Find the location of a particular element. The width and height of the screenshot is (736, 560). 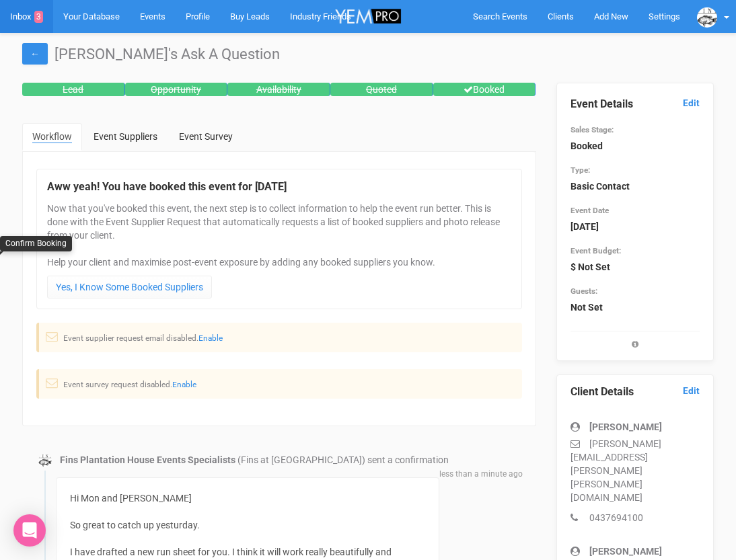

span: 3 is located at coordinates (39, 17).